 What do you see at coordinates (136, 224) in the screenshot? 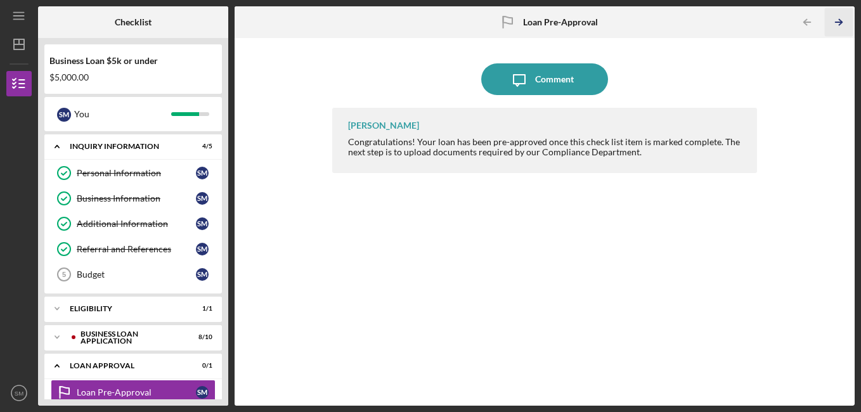
I see `div: Additional Information` at bounding box center [136, 224].